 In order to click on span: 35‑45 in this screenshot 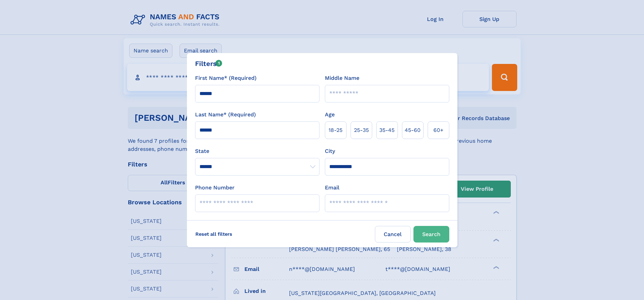, I will do `click(387, 130)`.